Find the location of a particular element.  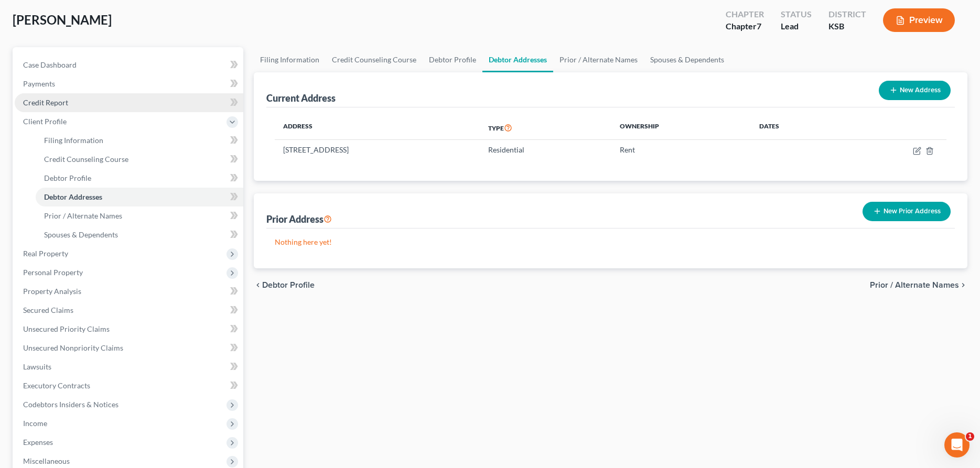

span: Real Property is located at coordinates (45, 253).